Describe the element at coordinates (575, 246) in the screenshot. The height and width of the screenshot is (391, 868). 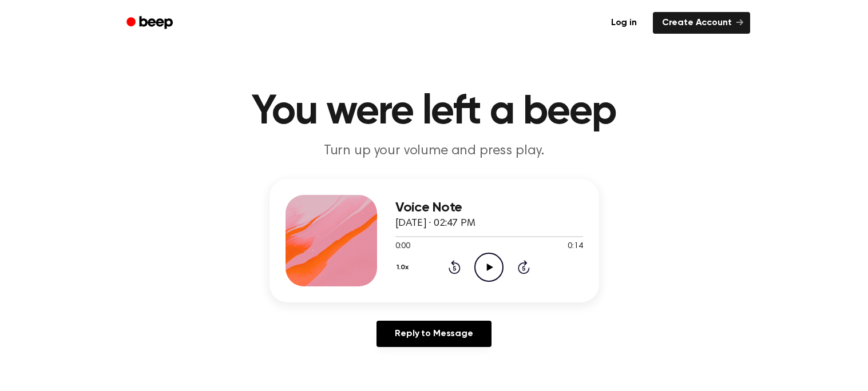
I see `span: 0:14` at that location.